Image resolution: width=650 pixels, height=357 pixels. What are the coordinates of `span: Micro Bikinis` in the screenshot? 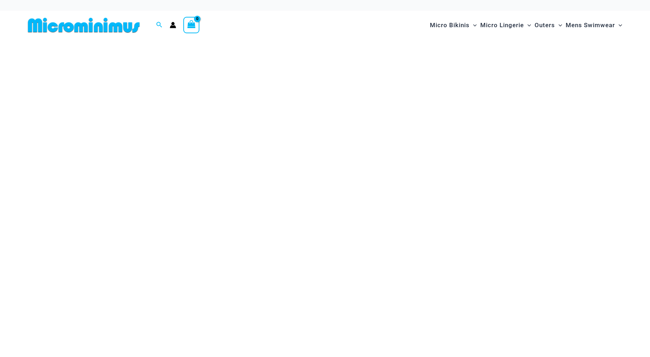 It's located at (450, 25).